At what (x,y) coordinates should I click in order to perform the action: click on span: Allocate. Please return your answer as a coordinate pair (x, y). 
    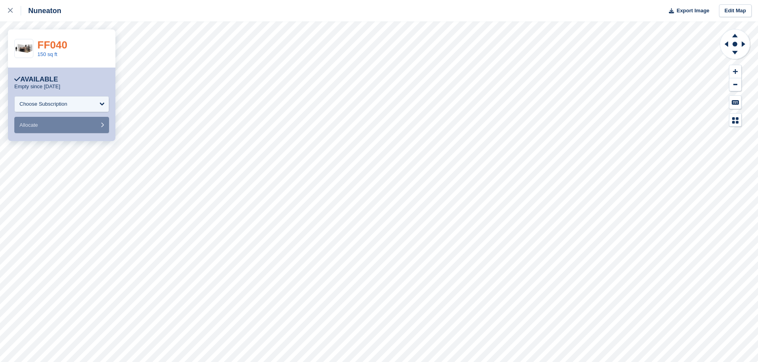
    Looking at the image, I should click on (29, 125).